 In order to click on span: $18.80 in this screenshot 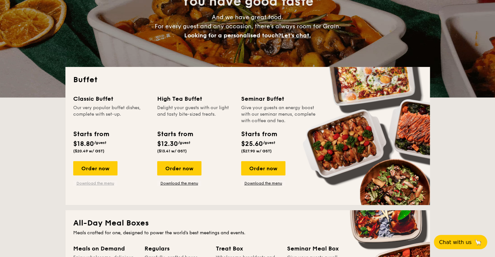, I will do `click(84, 144)`.